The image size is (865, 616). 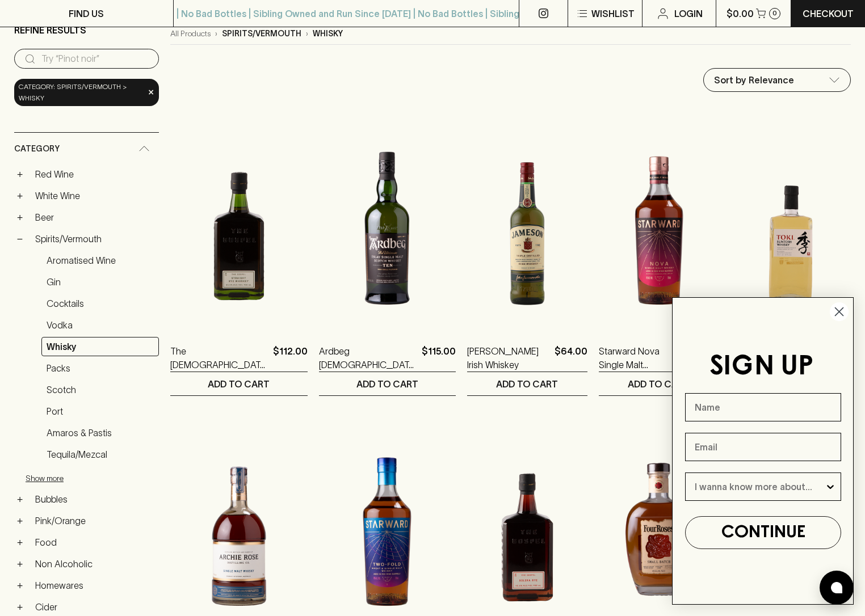 I want to click on span: SIGN UP, so click(x=762, y=367).